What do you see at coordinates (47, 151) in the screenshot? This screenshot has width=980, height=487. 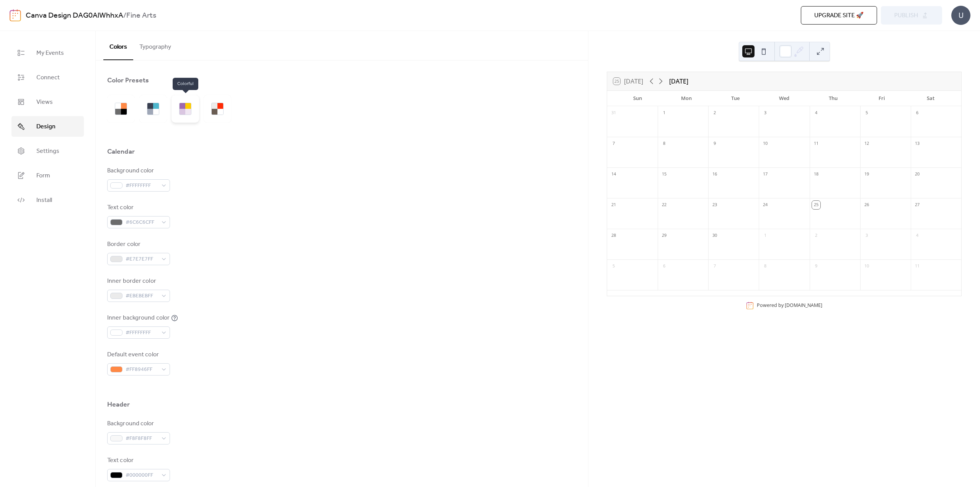 I see `a: Settings` at bounding box center [47, 151].